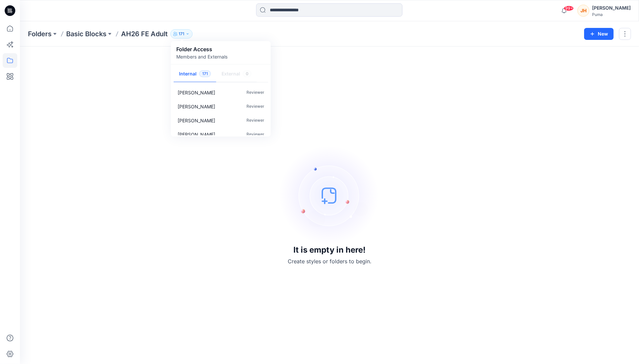  What do you see at coordinates (181, 34) in the screenshot?
I see `button: 171` at bounding box center [181, 34].